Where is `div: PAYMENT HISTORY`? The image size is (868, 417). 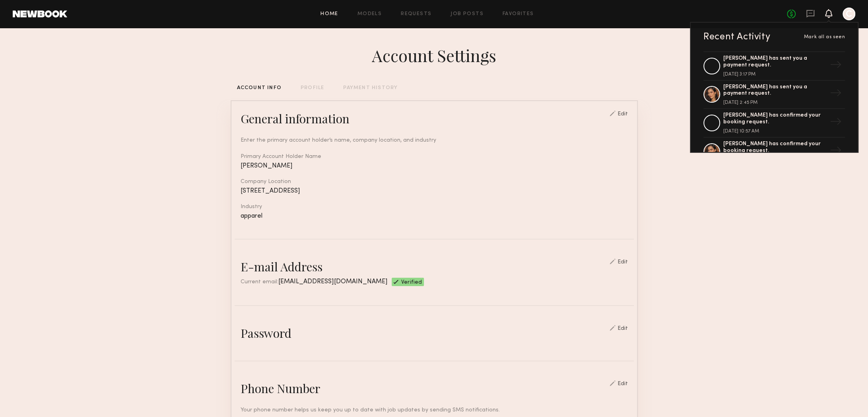
div: PAYMENT HISTORY is located at coordinates (370, 88).